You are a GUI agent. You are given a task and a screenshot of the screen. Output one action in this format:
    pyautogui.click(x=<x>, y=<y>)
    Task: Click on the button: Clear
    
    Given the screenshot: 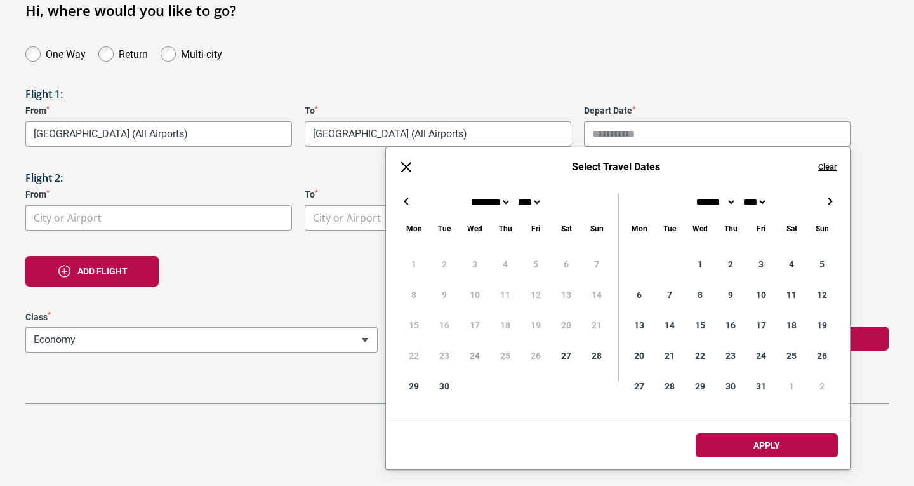 What is the action you would take?
    pyautogui.click(x=828, y=167)
    